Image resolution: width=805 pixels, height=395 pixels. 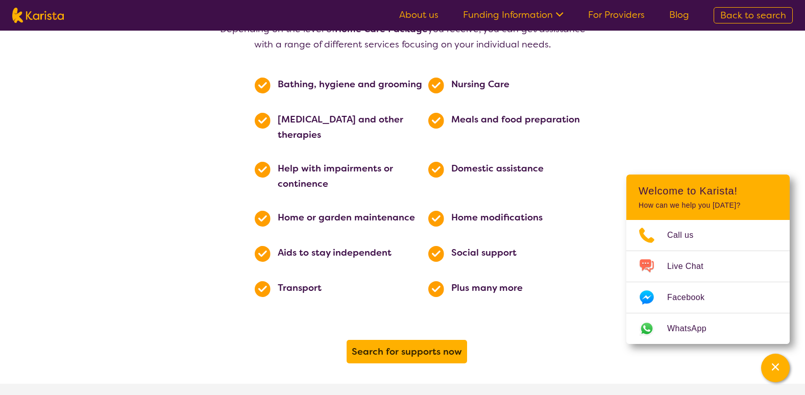 What do you see at coordinates (708, 329) in the screenshot?
I see `a: Web link opens in a new tab.` at bounding box center [708, 329].